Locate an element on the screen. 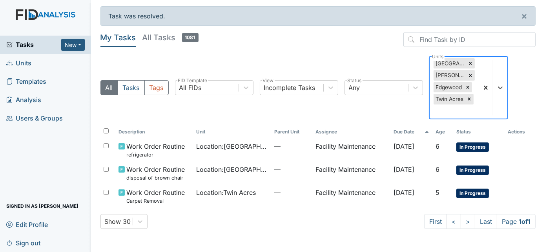 The width and height of the screenshot is (545, 252). th: Actions is located at coordinates (519, 132).